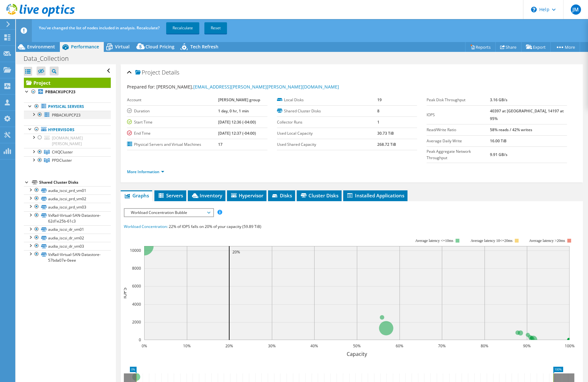 This screenshot has height=382, width=588. I want to click on a: VxRail-Virtual-SAN-Datastore-62d1e25b-61c3, so click(67, 219).